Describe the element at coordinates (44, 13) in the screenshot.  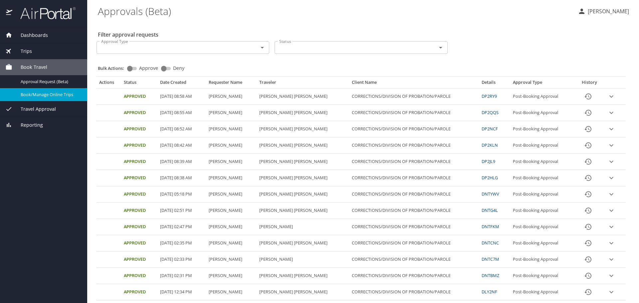
I see `img: airportal-logo.png` at that location.